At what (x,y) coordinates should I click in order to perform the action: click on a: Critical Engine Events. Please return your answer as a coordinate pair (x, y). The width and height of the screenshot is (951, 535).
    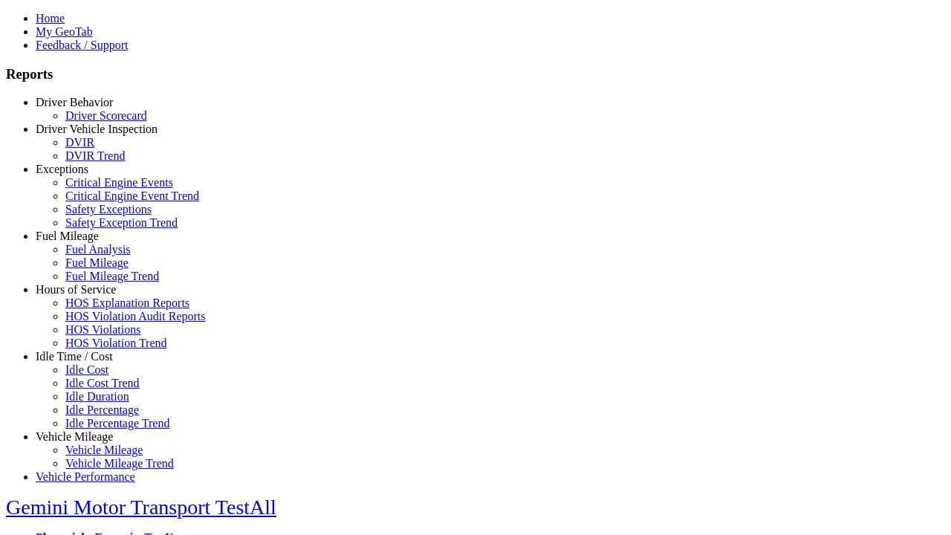
    Looking at the image, I should click on (119, 182).